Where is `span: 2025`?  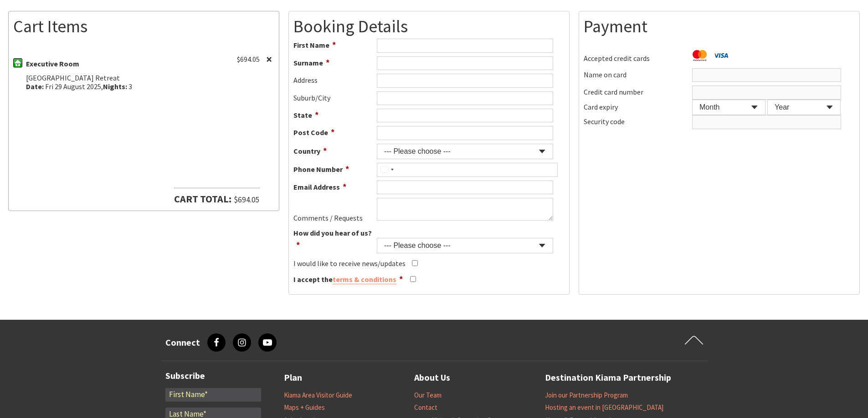
span: 2025 is located at coordinates (94, 86).